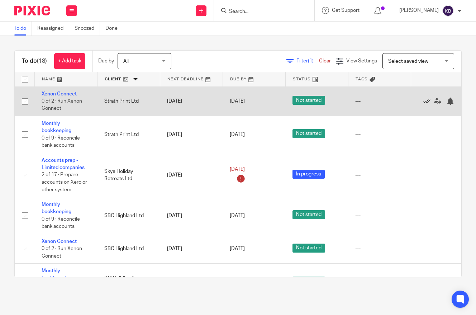 The width and height of the screenshot is (476, 315). What do you see at coordinates (87, 28) in the screenshot?
I see `a: Snoozed` at bounding box center [87, 28].